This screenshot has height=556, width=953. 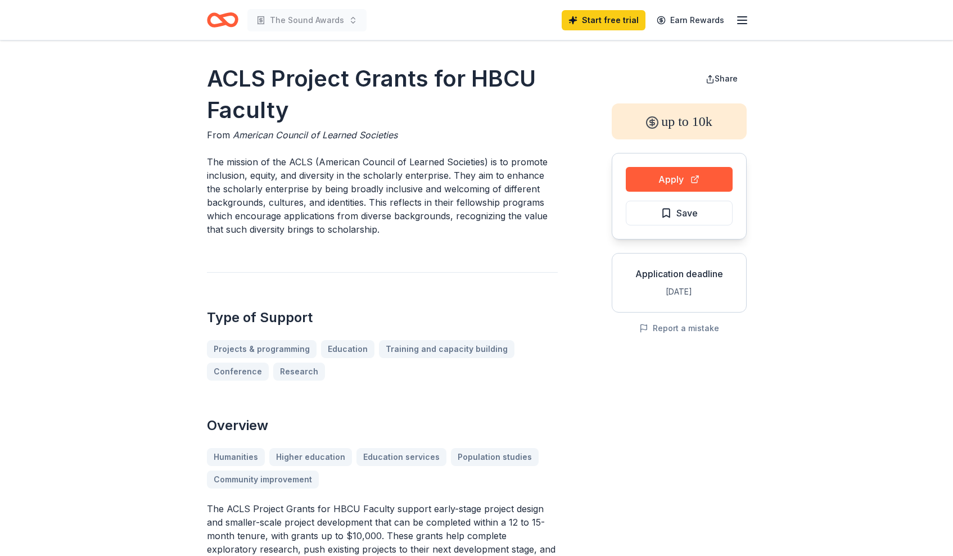 What do you see at coordinates (238, 372) in the screenshot?
I see `a: Conference` at bounding box center [238, 372].